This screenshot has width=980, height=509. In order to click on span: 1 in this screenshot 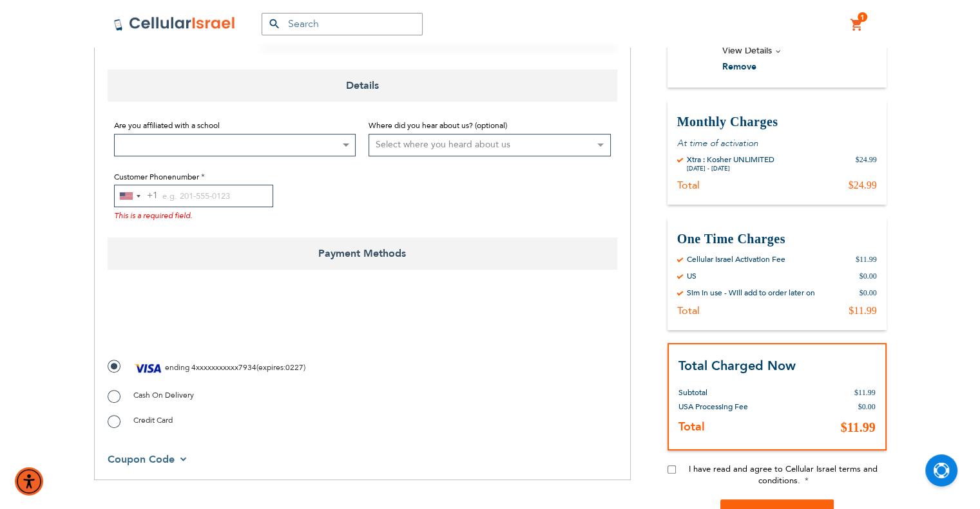, I will do `click(862, 17)`.